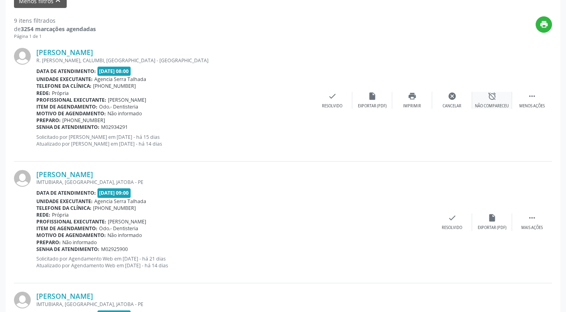 Image resolution: width=566 pixels, height=312 pixels. What do you see at coordinates (452, 96) in the screenshot?
I see `i: cancel` at bounding box center [452, 96].